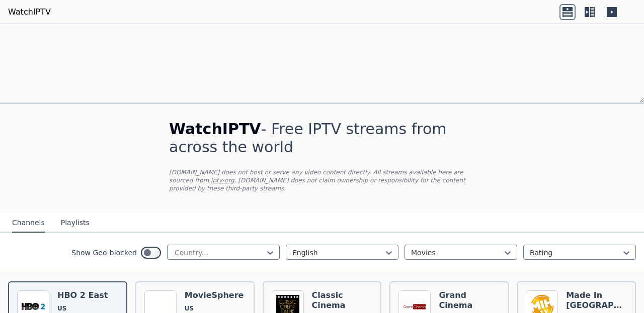  What do you see at coordinates (28, 223) in the screenshot?
I see `button: Channels` at bounding box center [28, 223].